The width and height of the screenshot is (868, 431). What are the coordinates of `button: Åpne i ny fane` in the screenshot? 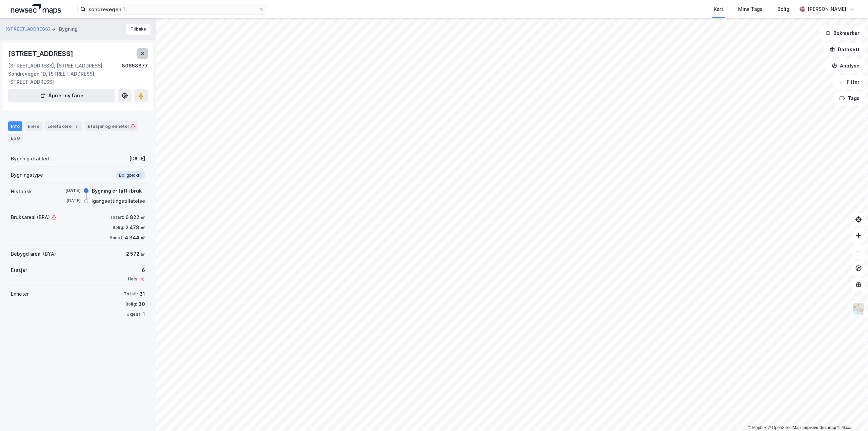 It's located at (62, 95).